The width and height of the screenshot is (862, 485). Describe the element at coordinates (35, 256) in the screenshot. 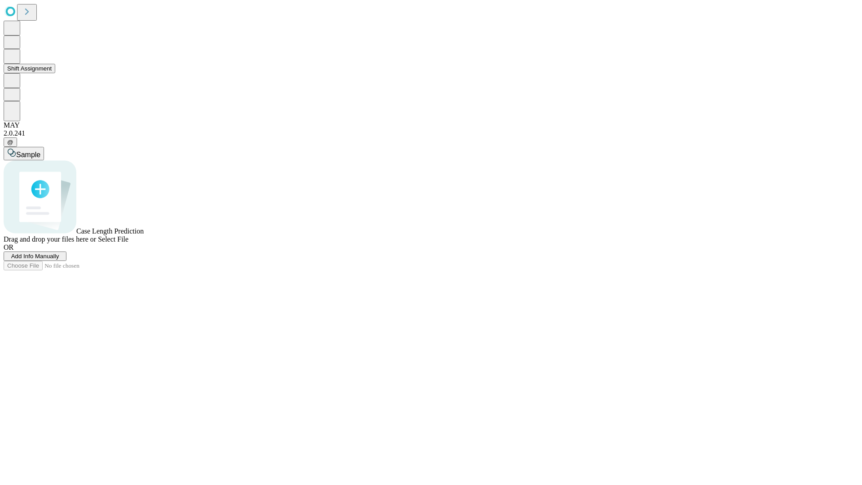

I see `span: Add Info Manually` at that location.